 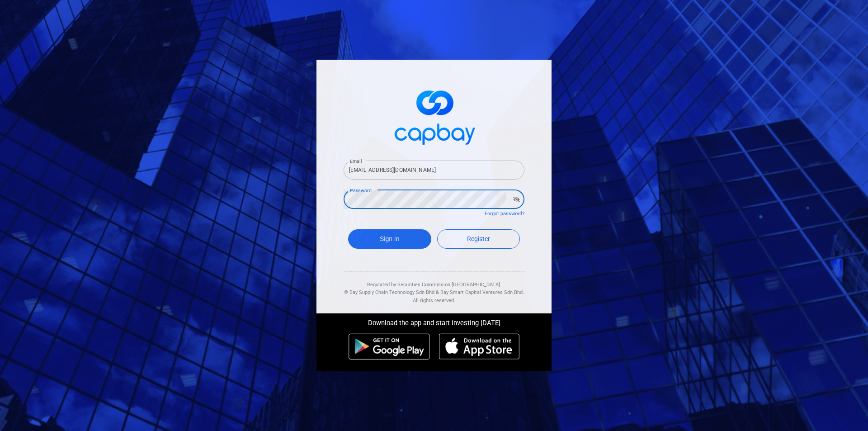 What do you see at coordinates (356, 161) in the screenshot?
I see `label: Email` at bounding box center [356, 161].